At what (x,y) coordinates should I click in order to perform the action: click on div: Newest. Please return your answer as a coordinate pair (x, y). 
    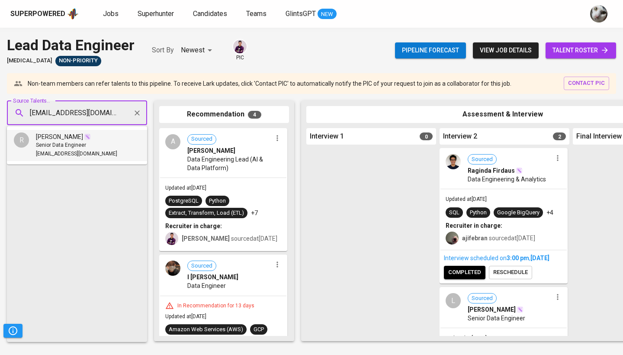
    Looking at the image, I should click on (198, 50).